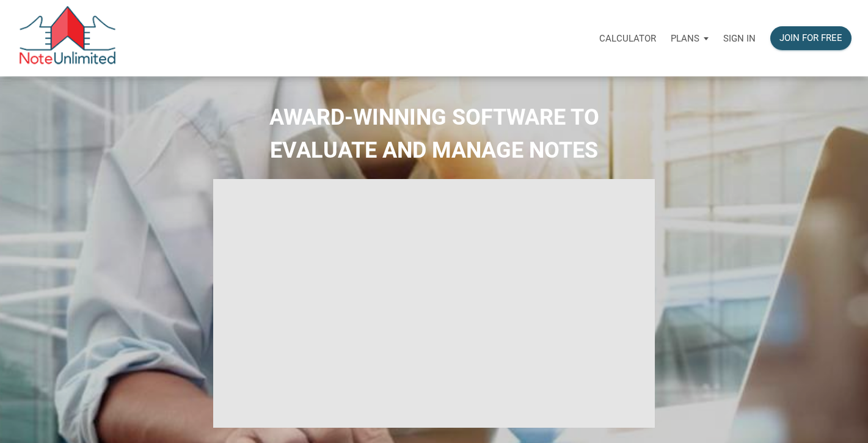 Image resolution: width=868 pixels, height=443 pixels. Describe the element at coordinates (811, 38) in the screenshot. I see `a: Join for free` at that location.